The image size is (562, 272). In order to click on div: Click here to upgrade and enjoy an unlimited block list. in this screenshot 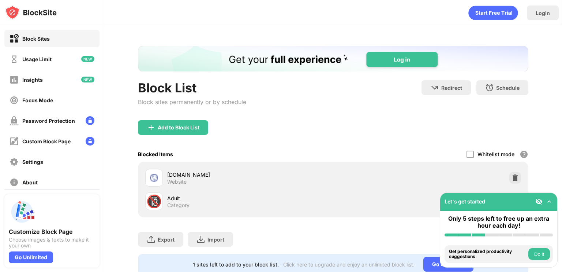, I will do `click(349, 264)`.